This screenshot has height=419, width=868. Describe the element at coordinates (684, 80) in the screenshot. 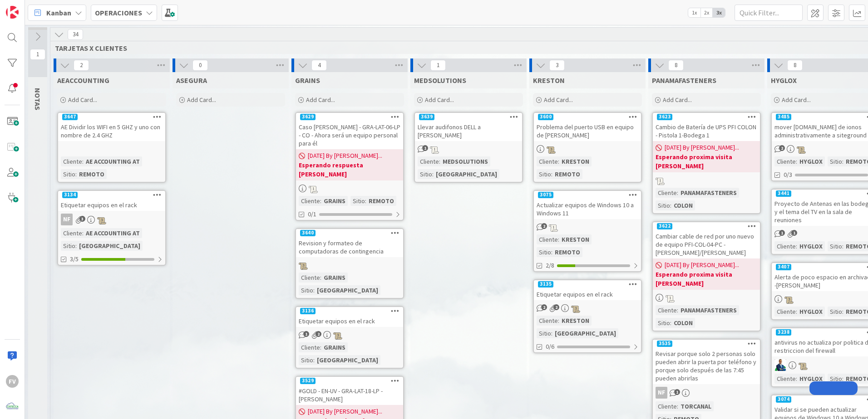

I see `span: PANAMAFASTENERS` at that location.